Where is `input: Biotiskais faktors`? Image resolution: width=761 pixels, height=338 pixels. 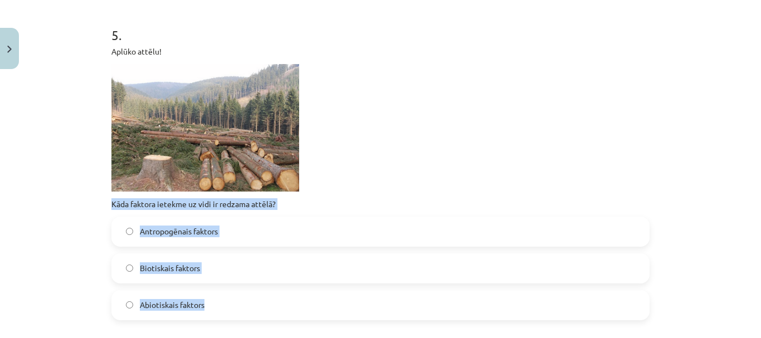
input: Biotiskais faktors is located at coordinates (129, 268).